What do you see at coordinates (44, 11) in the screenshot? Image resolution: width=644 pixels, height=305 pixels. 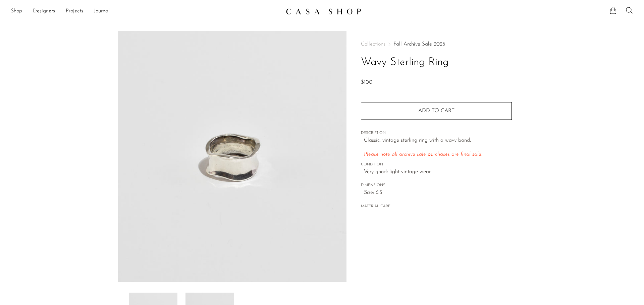 I see `a: Designers` at bounding box center [44, 11].